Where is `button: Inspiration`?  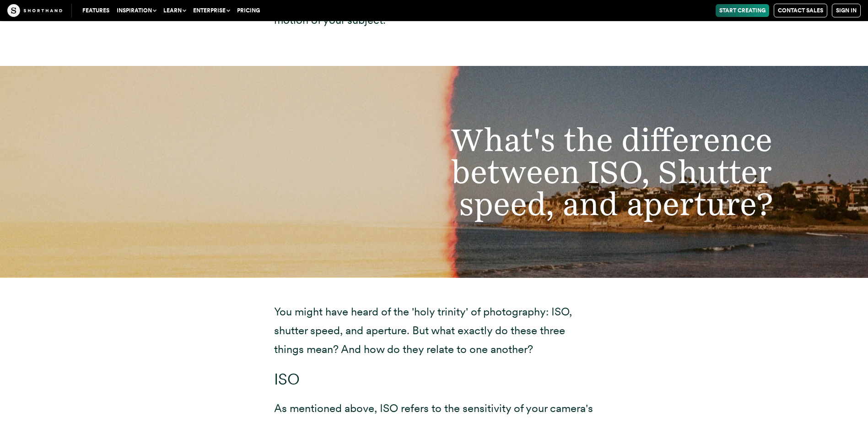
button: Inspiration is located at coordinates (136, 11).